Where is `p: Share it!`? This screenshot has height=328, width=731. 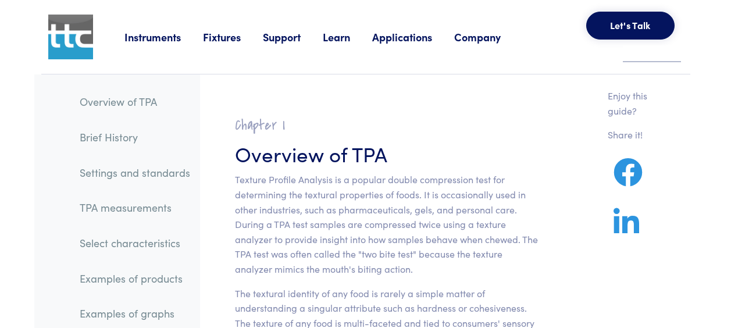 p: Share it! is located at coordinates (635, 135).